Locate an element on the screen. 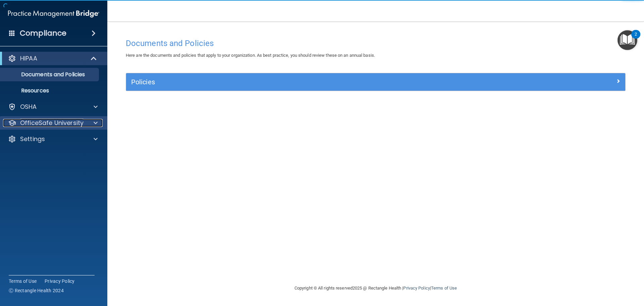  p: HIPAA is located at coordinates (29, 58).